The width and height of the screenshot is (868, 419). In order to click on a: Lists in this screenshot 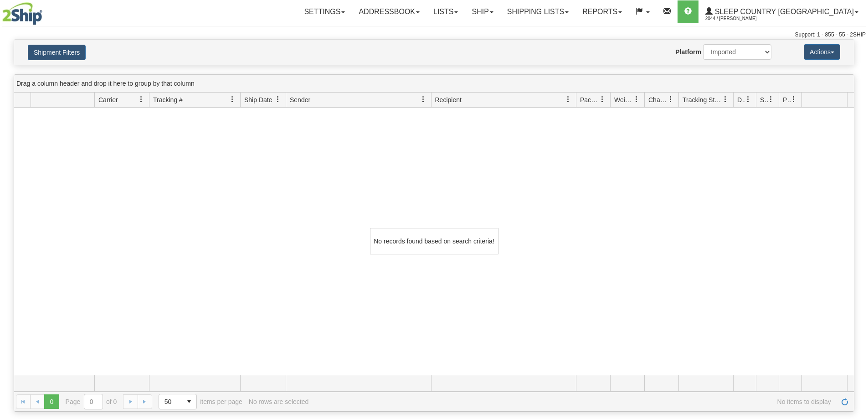, I will do `click(446, 12)`.